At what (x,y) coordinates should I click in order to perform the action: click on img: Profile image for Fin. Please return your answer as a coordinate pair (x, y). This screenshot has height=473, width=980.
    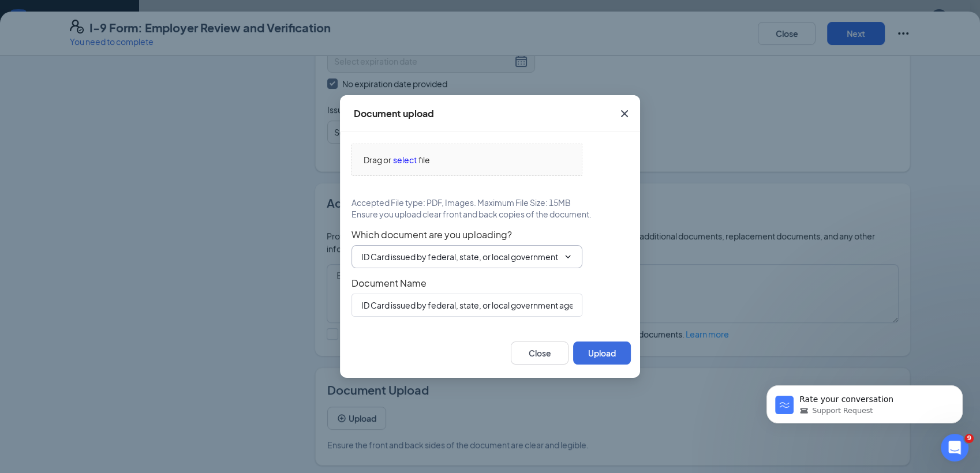
    Looking at the image, I should click on (35, 44).